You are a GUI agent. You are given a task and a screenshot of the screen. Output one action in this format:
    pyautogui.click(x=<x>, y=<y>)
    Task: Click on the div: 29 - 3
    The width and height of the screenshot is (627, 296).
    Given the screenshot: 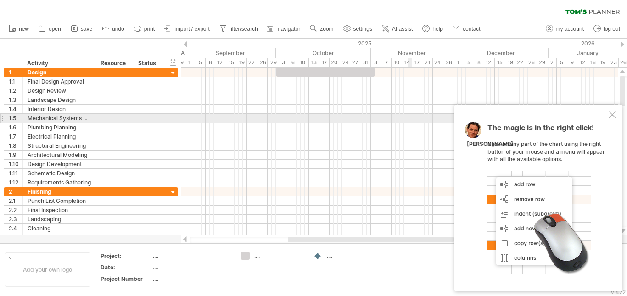 What is the action you would take?
    pyautogui.click(x=278, y=62)
    